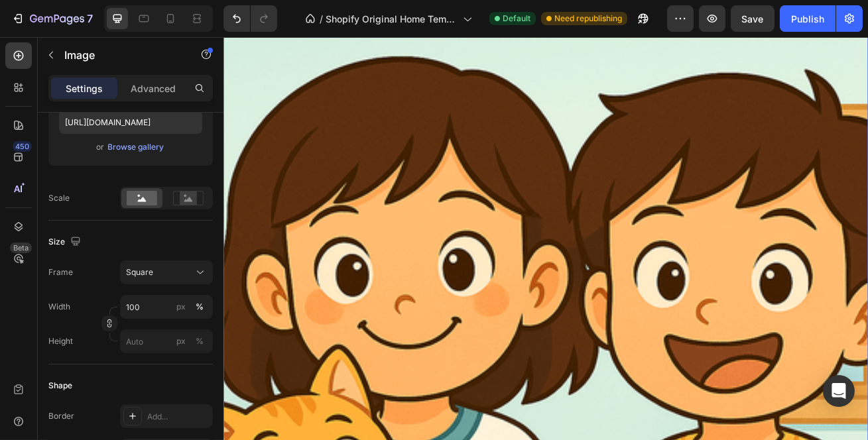 This screenshot has width=868, height=440. What do you see at coordinates (52, 18) in the screenshot?
I see `button: 7` at bounding box center [52, 18].